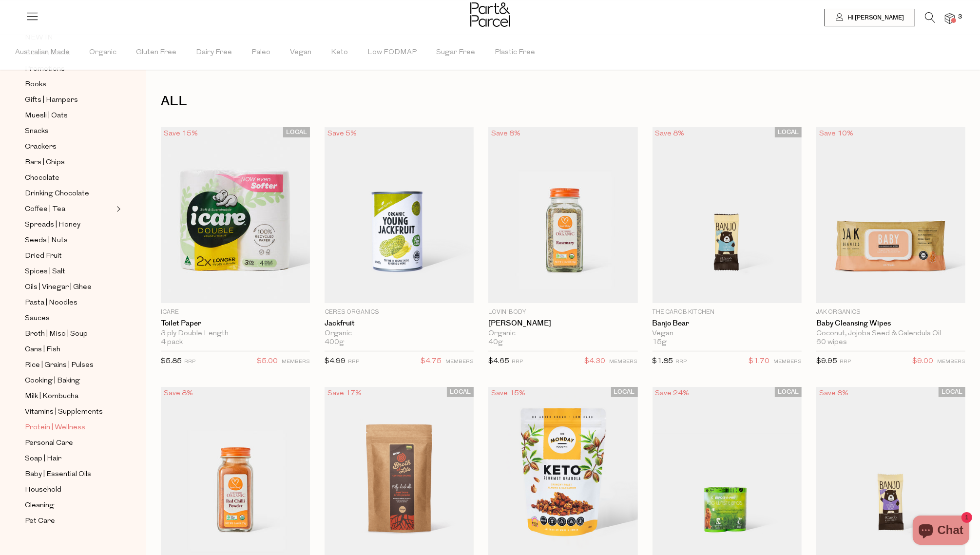  I want to click on span: Vitamins | Supplements, so click(64, 412).